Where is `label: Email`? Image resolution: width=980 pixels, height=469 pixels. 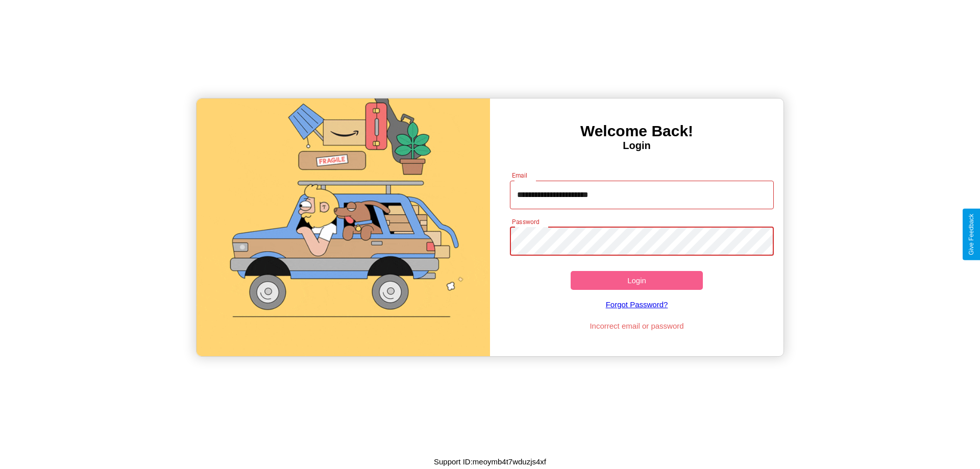 label: Email is located at coordinates (519, 175).